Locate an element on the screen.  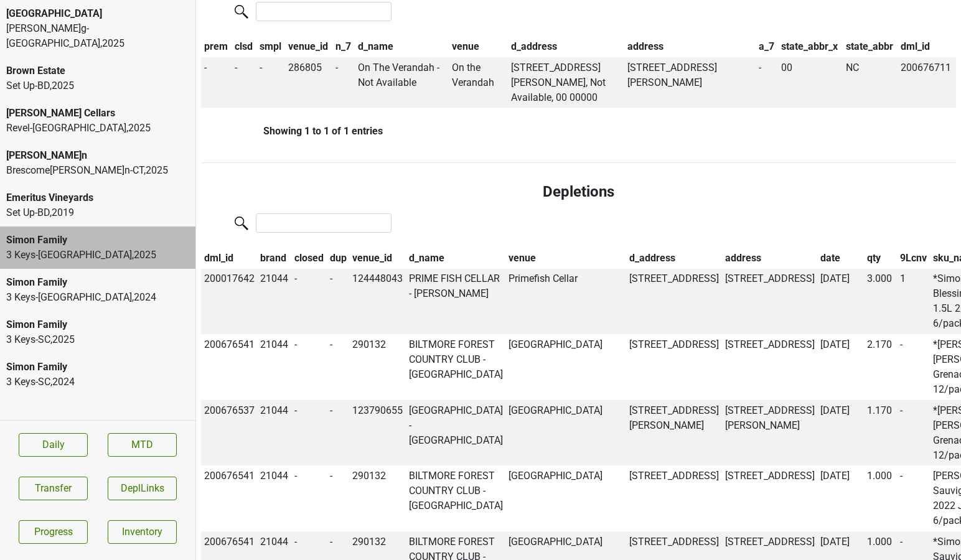
div: Showing 1 to 1 of 1 entries is located at coordinates (292, 131).